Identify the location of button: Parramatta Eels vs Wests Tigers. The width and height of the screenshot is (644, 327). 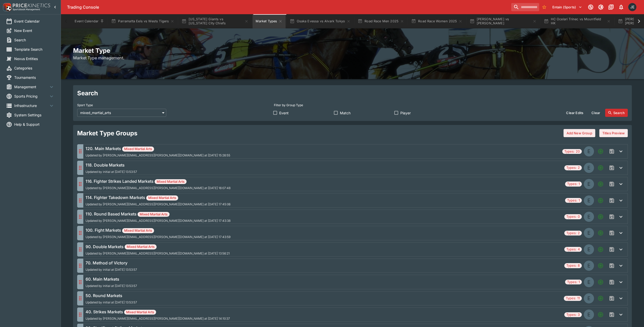
(143, 22).